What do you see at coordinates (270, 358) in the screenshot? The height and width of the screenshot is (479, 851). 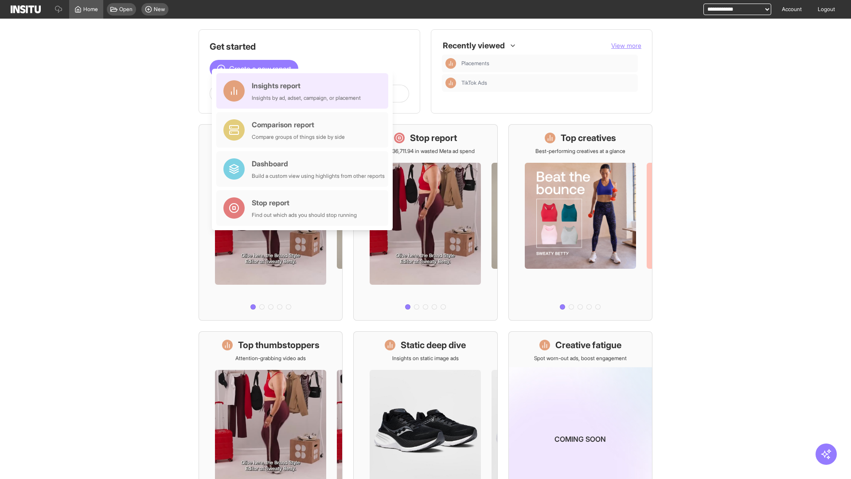 I see `p: Attention-grabbing video ads` at bounding box center [270, 358].